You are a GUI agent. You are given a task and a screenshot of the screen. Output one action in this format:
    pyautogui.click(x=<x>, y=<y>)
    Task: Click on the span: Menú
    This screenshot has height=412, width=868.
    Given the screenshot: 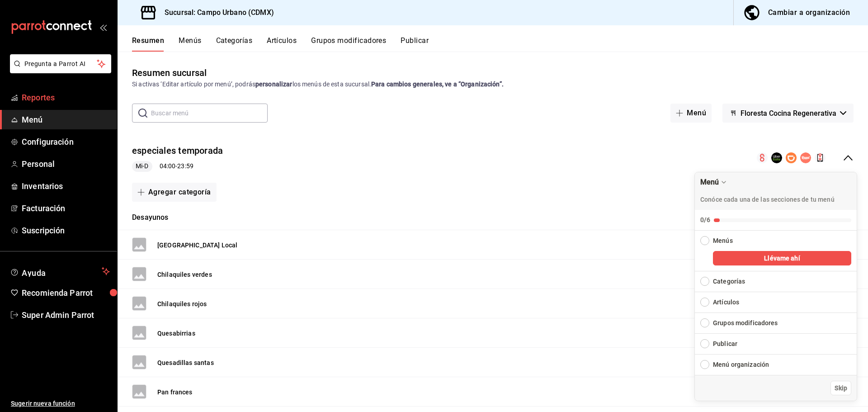 What is the action you would take?
    pyautogui.click(x=66, y=120)
    